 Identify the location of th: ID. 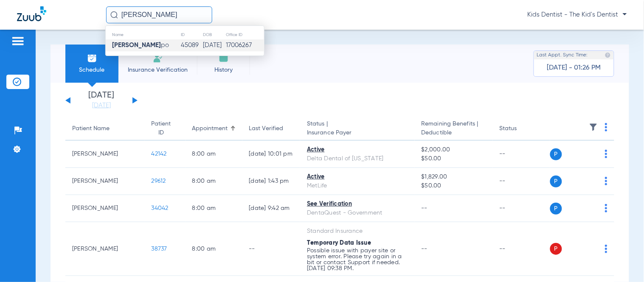
(192, 34).